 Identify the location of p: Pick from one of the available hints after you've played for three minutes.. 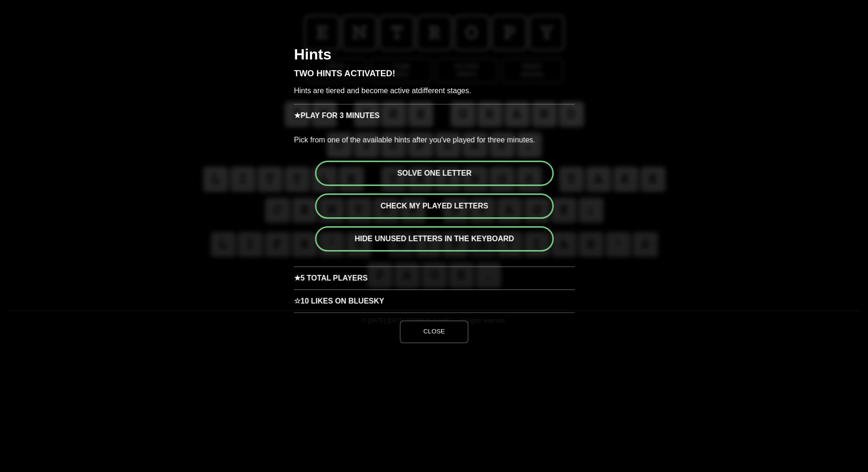
(434, 140).